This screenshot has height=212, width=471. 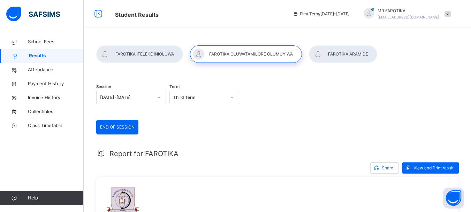 What do you see at coordinates (117, 127) in the screenshot?
I see `span: END OF SESSION` at bounding box center [117, 127].